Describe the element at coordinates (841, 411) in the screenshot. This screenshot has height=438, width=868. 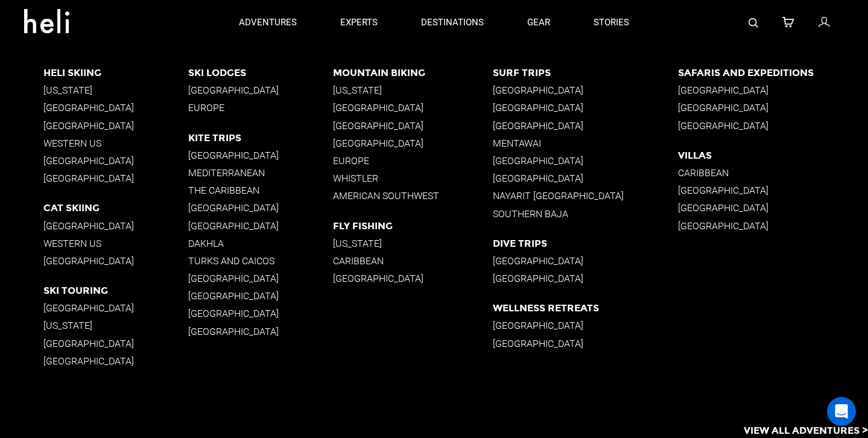
I see `div: Open Intercom Messenger` at that location.